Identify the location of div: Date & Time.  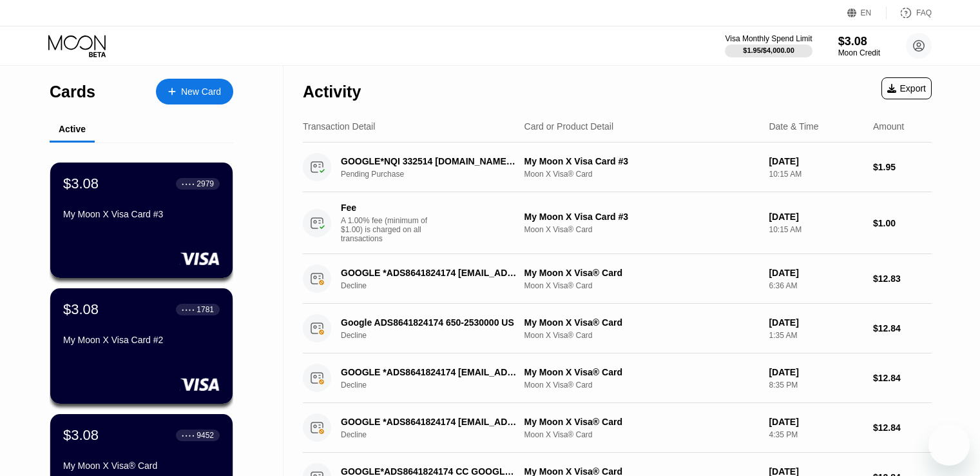
(793, 126).